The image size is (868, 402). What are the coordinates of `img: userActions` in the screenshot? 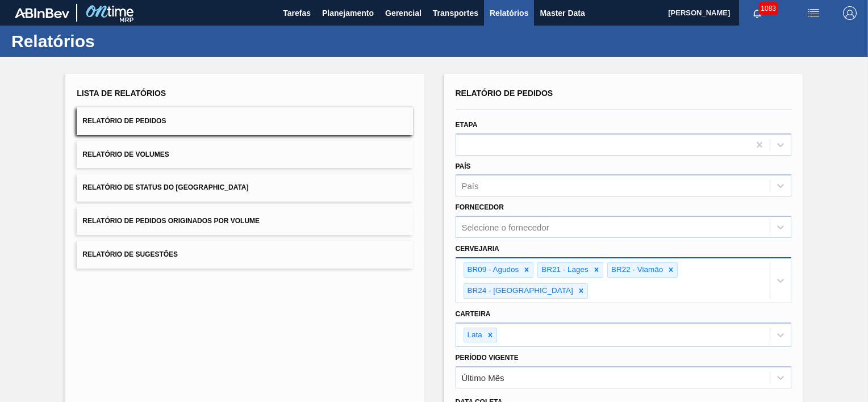 It's located at (813, 13).